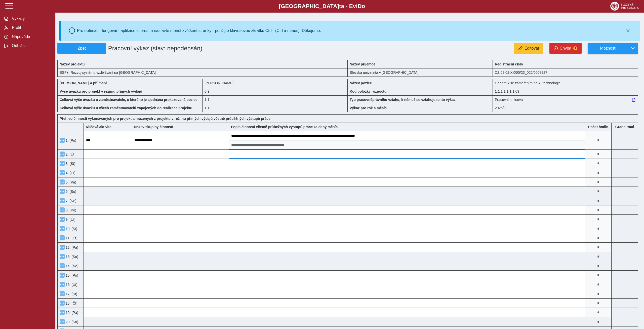  What do you see at coordinates (275, 91) in the screenshot?
I see `div: 7,2 h / den. 36 h / týden.` at bounding box center [275, 91].